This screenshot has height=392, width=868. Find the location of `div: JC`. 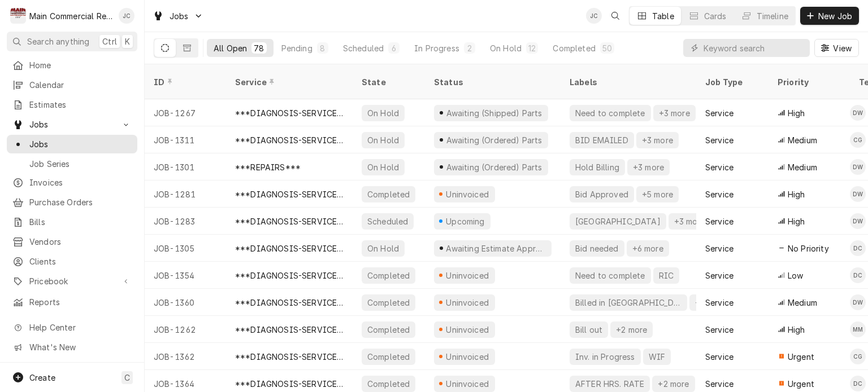

div: JC is located at coordinates (594, 16).